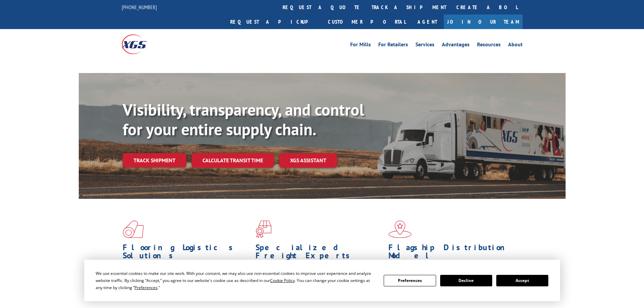  What do you see at coordinates (233, 160) in the screenshot?
I see `a: Calculate transit time` at bounding box center [233, 160].